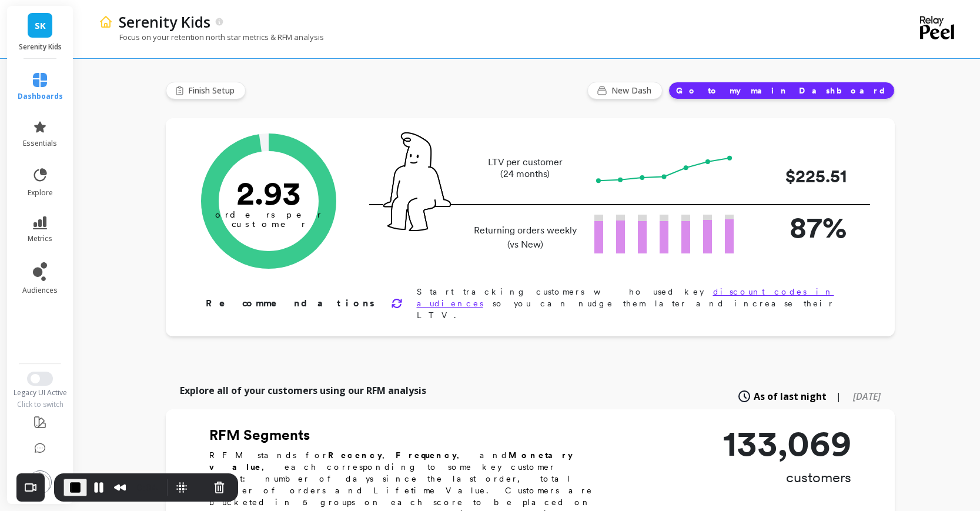 This screenshot has height=511, width=980. Describe the element at coordinates (40, 25) in the screenshot. I see `span: SK` at that location.